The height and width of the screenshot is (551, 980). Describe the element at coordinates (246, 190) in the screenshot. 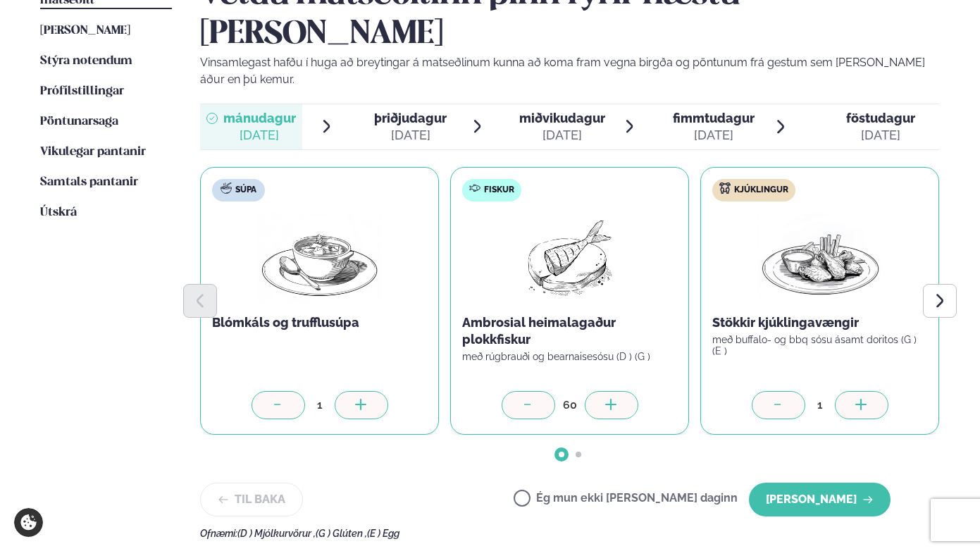

I see `span: Súpa` at that location.